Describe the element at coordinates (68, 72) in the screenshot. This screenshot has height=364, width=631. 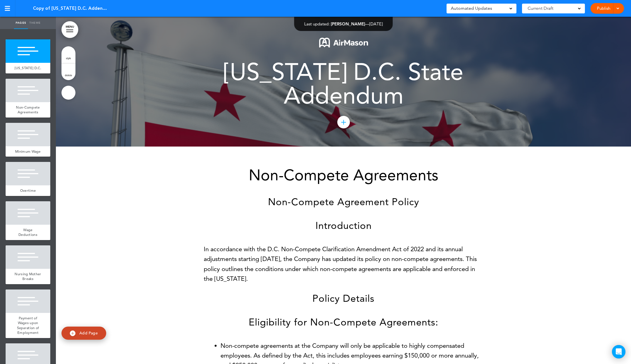
I see `a: delete` at that location.